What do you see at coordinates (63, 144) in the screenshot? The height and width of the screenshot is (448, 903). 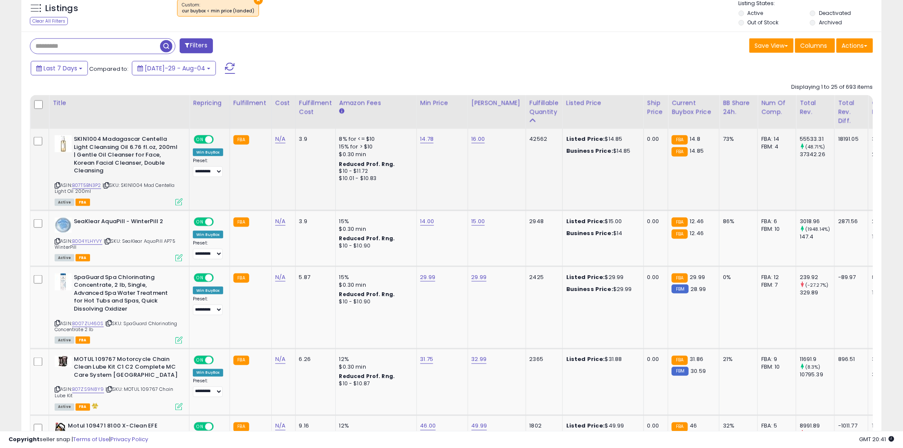 I see `img: 31gi27cbShL._SL40_.jpg` at bounding box center [63, 144].